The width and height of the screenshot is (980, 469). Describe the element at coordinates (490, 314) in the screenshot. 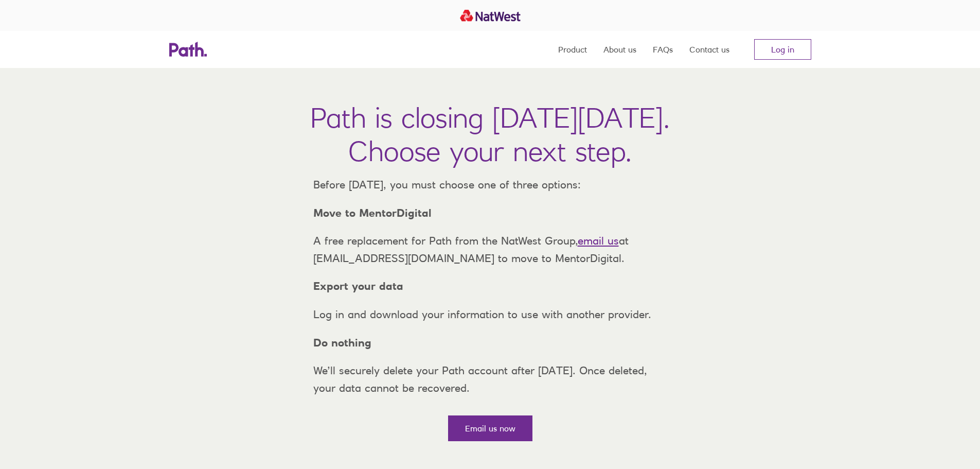

I see `p: Log in and download your information to use with another provider.` at that location.